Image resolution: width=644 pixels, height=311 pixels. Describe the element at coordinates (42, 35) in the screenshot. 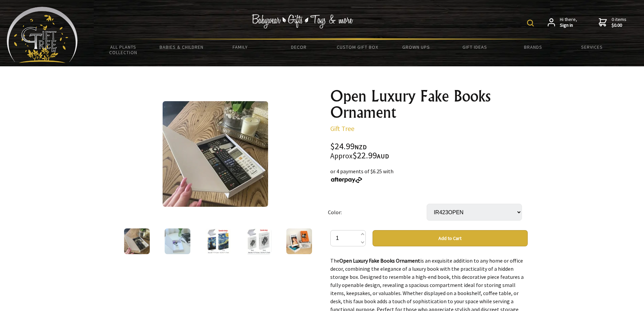

I see `img: Babyware - Gifts - Toys and more...` at that location.